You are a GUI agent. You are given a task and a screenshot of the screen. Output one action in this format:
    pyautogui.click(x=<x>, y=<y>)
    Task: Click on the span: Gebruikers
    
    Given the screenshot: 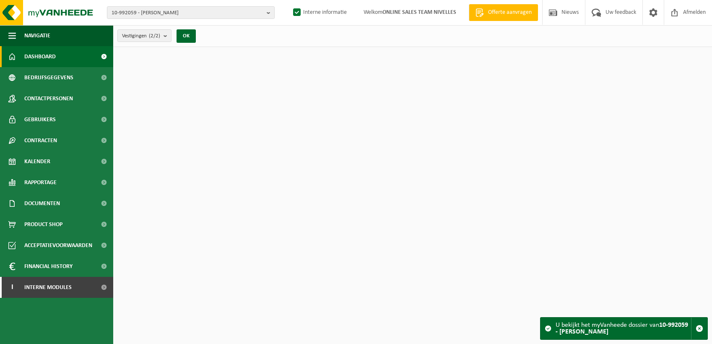 What is the action you would take?
    pyautogui.click(x=40, y=119)
    